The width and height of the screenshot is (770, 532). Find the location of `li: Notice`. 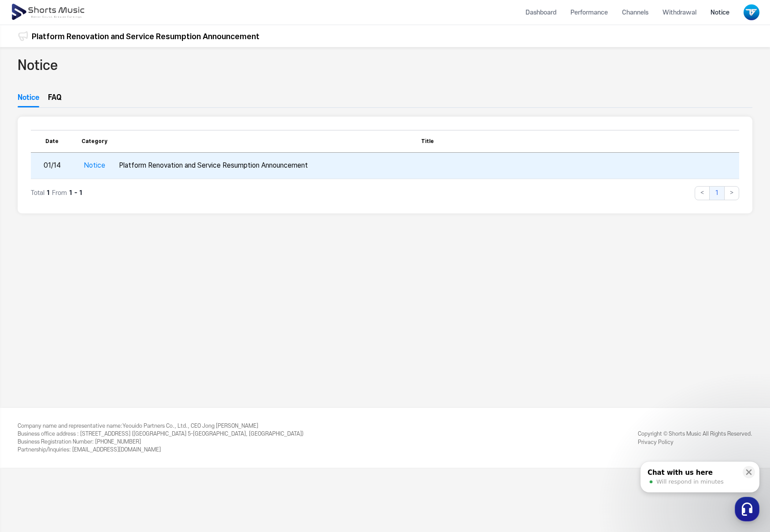

li: Notice is located at coordinates (720, 12).